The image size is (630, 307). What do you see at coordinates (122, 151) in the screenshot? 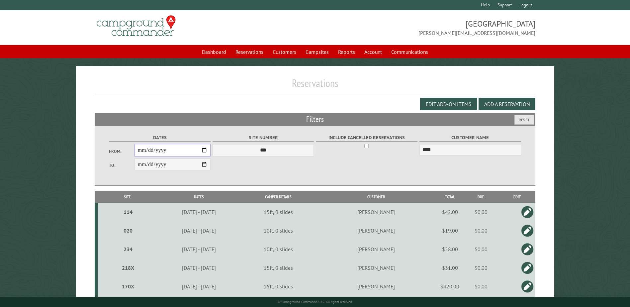
I see `label: From:` at bounding box center [122, 151].